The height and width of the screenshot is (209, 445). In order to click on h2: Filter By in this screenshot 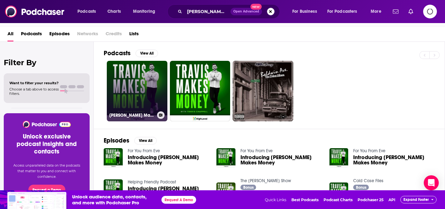, I will do `click(47, 62)`.